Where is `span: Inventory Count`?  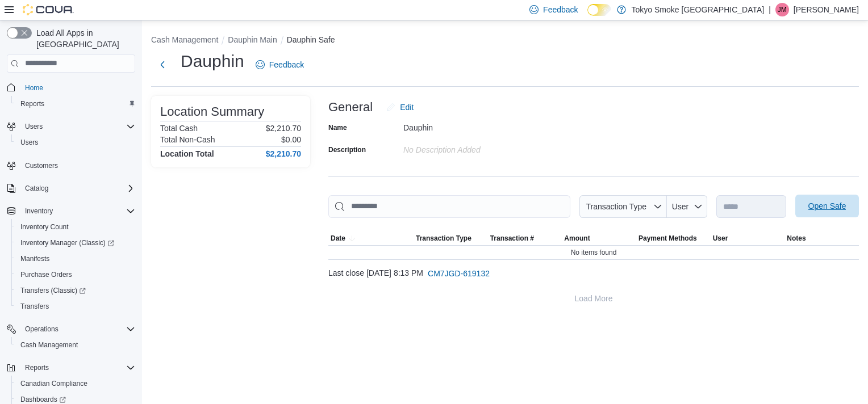 span: Inventory Count is located at coordinates (45, 227).